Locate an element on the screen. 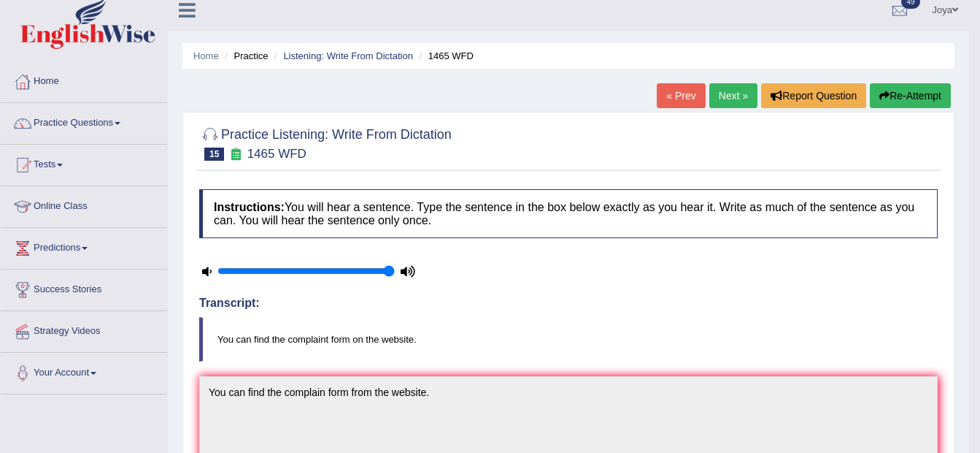  a: Predictions is located at coordinates (84, 246).